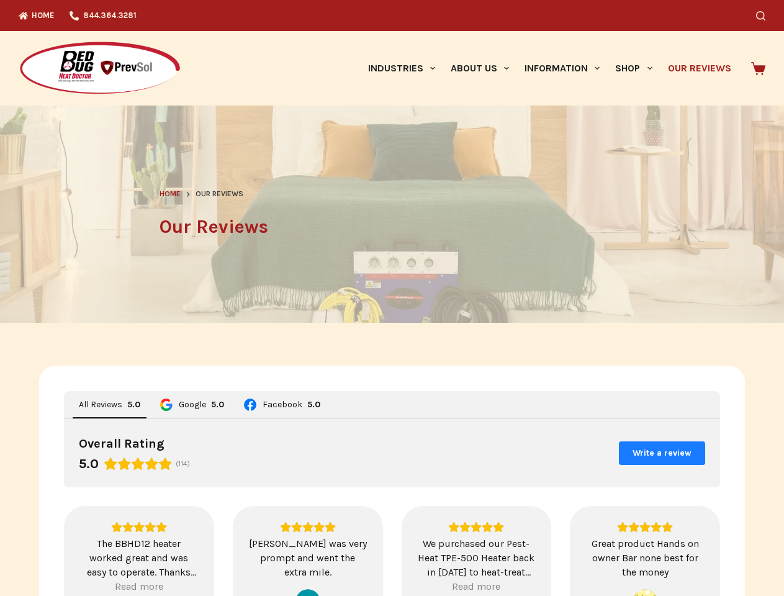  What do you see at coordinates (101, 405) in the screenshot?
I see `span: All Reviews` at bounding box center [101, 405].